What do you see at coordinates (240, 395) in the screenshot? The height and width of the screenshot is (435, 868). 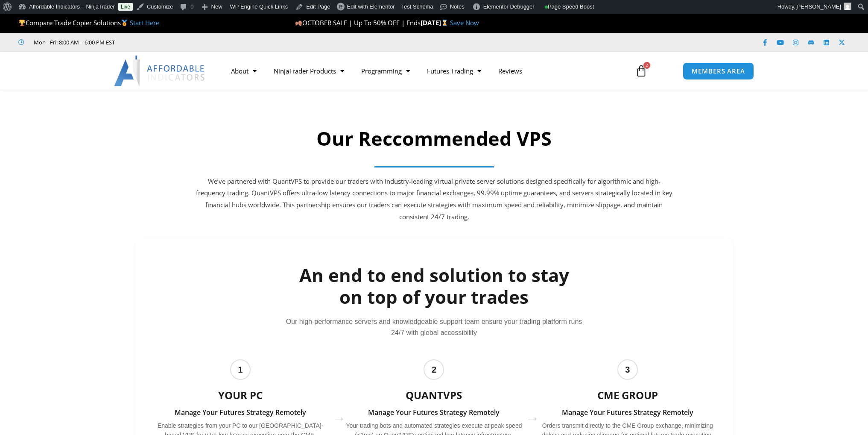 I see `h3: YOUR PC` at bounding box center [240, 395].